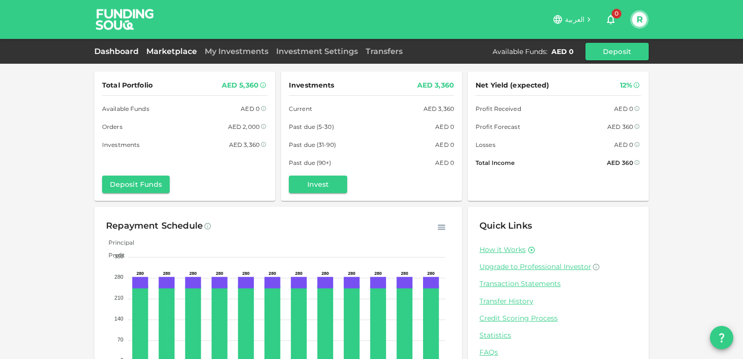 The image size is (743, 359). I want to click on span: Profit Forecast, so click(498, 126).